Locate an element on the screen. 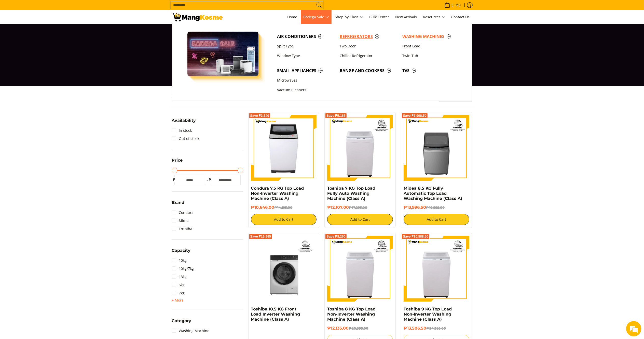 The height and width of the screenshot is (339, 644). del: ₱24,395.00 is located at coordinates (436, 328).